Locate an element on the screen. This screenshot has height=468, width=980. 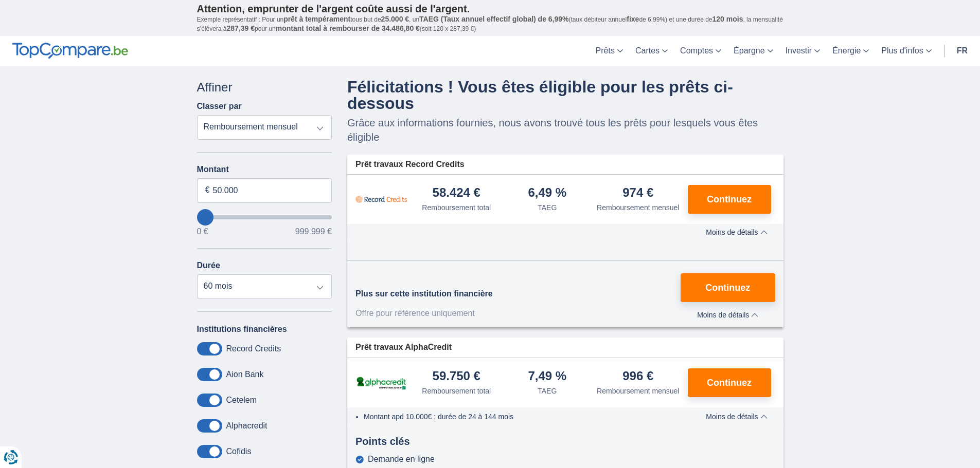
a: wantToBorrow is located at coordinates (265, 218).